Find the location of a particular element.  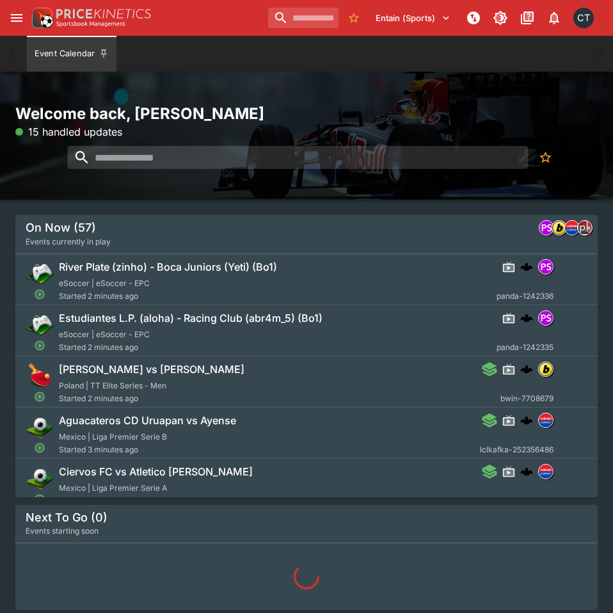

button: Cameron Tarver is located at coordinates (583, 18).